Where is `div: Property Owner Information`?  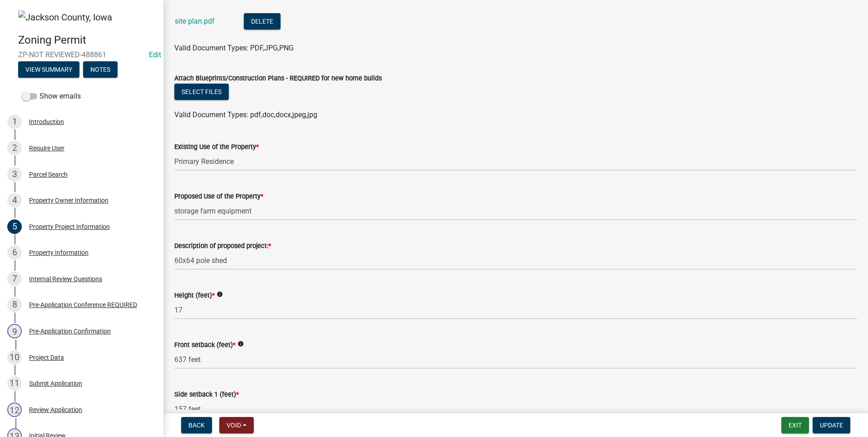 div: Property Owner Information is located at coordinates (69, 201).